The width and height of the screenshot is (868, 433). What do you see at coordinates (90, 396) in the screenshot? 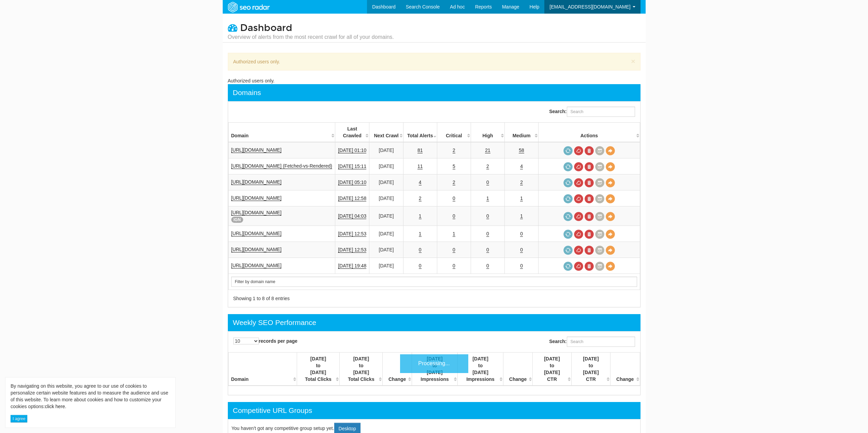
I see `div: By navigating on this website, you agree to our use of cookies to personalize certain website fea...` at bounding box center [90, 396].